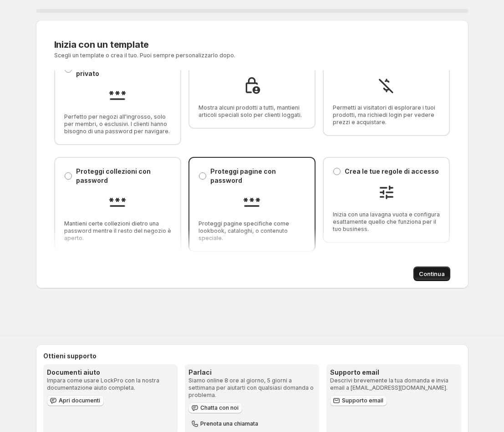  What do you see at coordinates (391, 172) in the screenshot?
I see `p: Crea le tue regole di accesso` at bounding box center [391, 172].